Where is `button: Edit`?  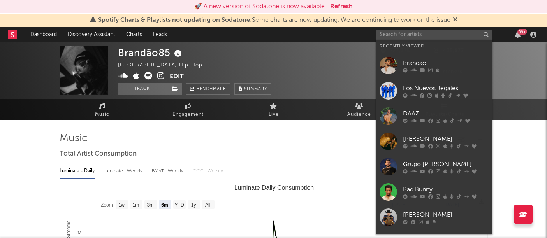
button: Edit is located at coordinates (177, 77).